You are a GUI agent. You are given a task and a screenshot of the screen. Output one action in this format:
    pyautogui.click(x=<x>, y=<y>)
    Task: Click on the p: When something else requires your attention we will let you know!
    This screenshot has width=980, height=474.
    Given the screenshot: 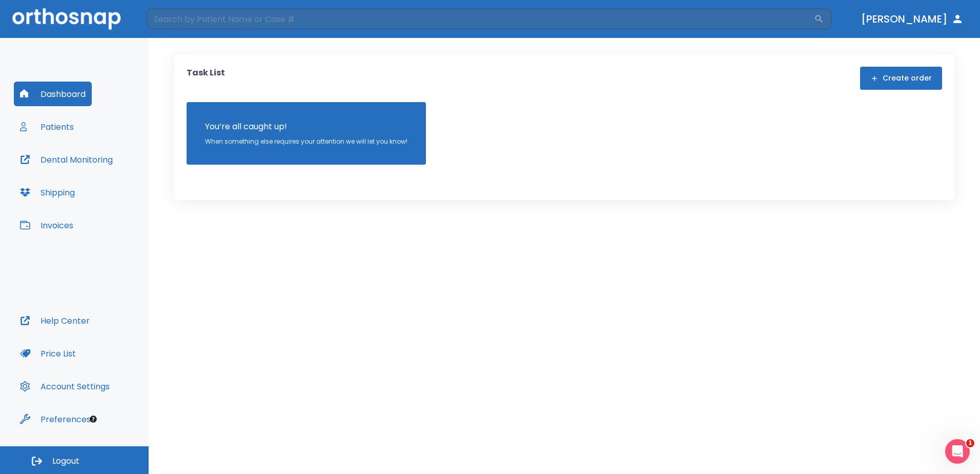 What is the action you would take?
    pyautogui.click(x=306, y=141)
    